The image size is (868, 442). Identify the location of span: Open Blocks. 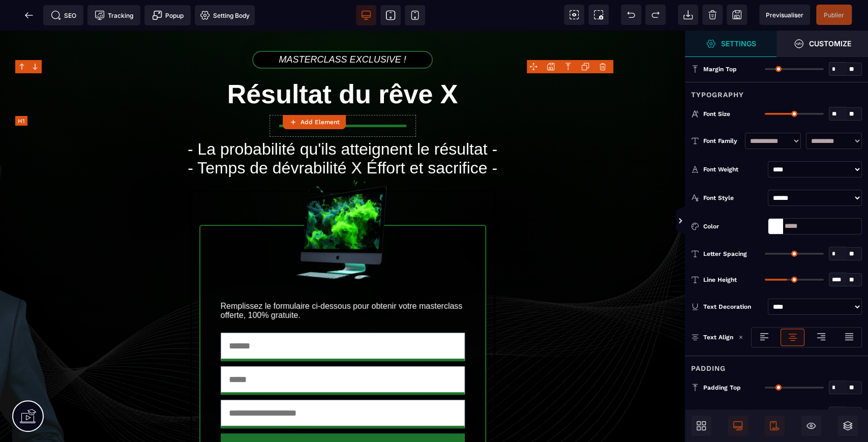
(701, 425).